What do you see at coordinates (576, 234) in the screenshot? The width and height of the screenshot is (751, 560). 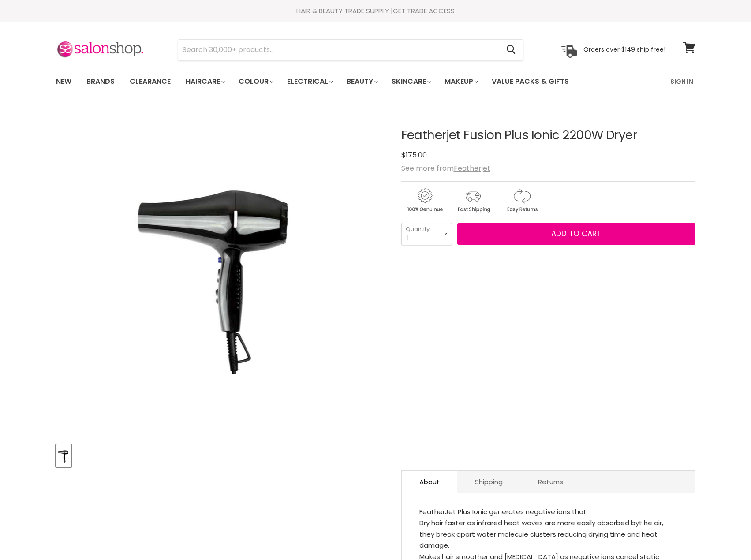 I see `span: Add to cart` at bounding box center [576, 234].